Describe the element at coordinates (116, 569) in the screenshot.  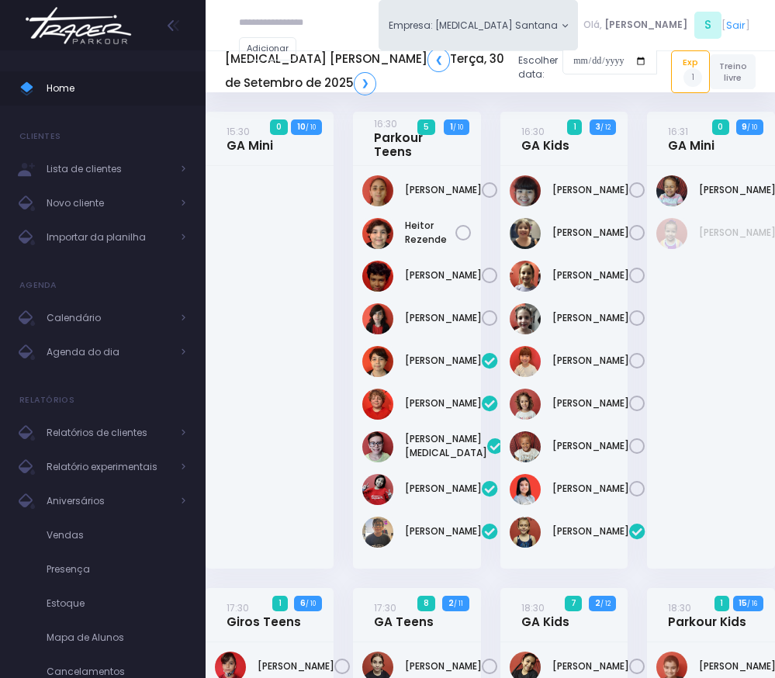
I see `span: Presença` at that location.